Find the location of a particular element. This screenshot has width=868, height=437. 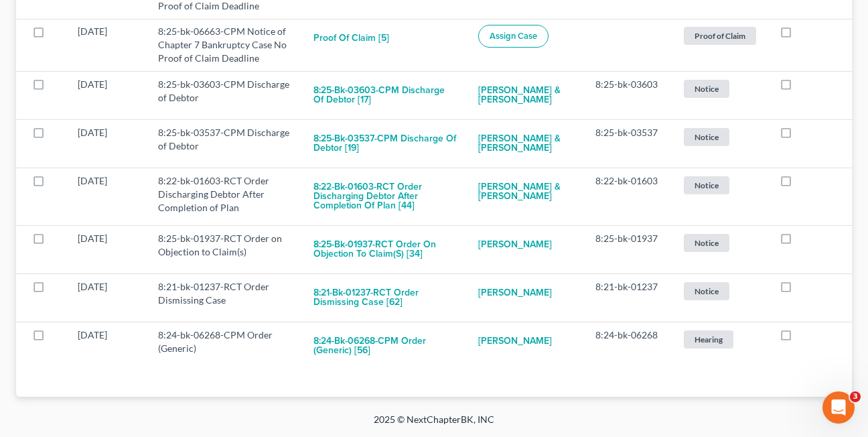

span: Hearing is located at coordinates (709, 339).